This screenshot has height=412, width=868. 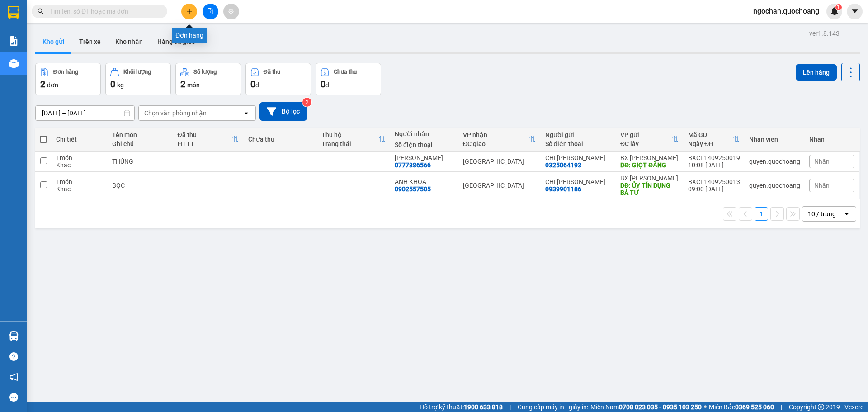 What do you see at coordinates (710, 135) in the screenshot?
I see `div: Mã GD` at bounding box center [710, 135].